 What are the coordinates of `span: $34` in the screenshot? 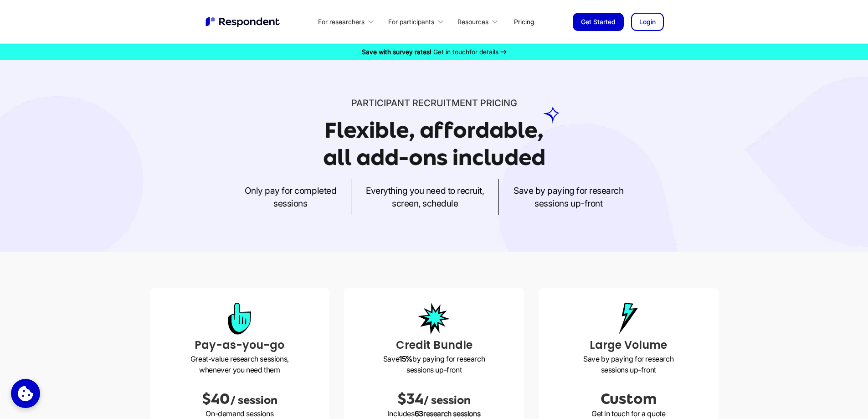 It's located at (410, 399).